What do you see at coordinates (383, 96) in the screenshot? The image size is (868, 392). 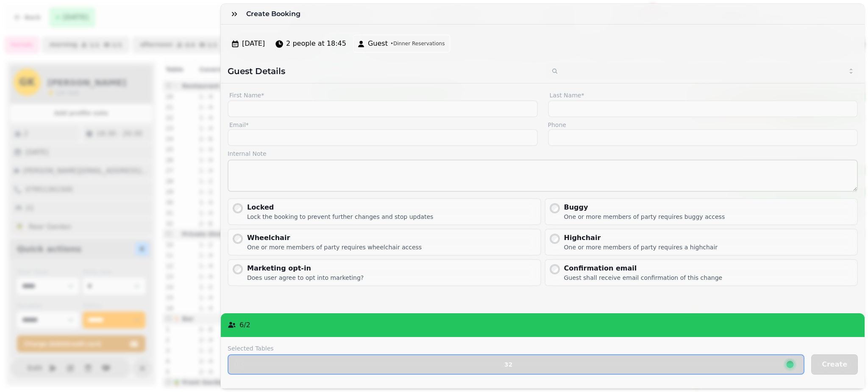 I see `label: First Name*` at bounding box center [383, 96].